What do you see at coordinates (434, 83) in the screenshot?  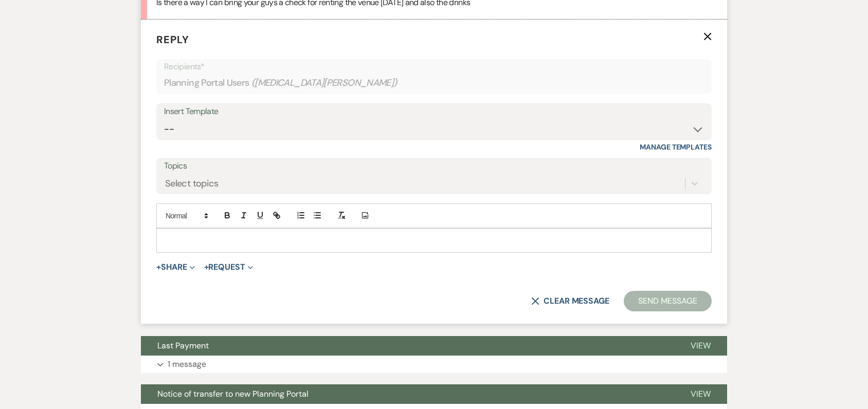 I see `div: Planning Portal Users` at bounding box center [434, 83].